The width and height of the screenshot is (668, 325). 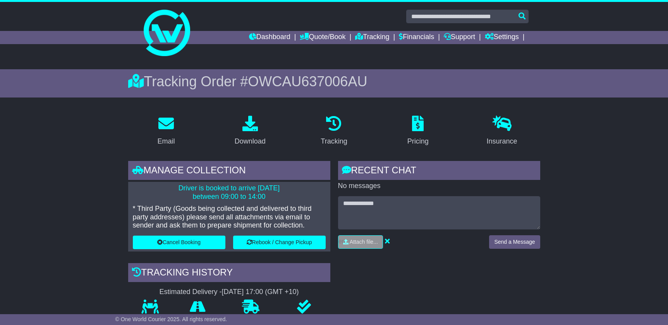 I want to click on a: Dashboard, so click(x=269, y=38).